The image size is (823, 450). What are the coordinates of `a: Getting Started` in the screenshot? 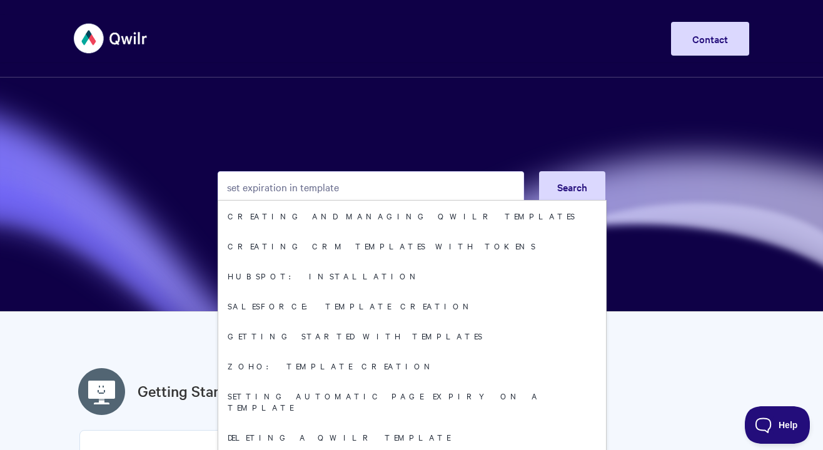 It's located at (189, 392).